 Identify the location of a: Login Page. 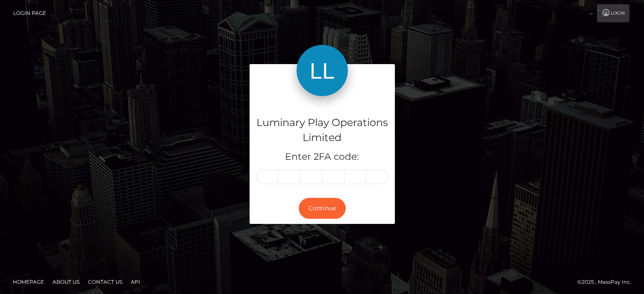
(30, 13).